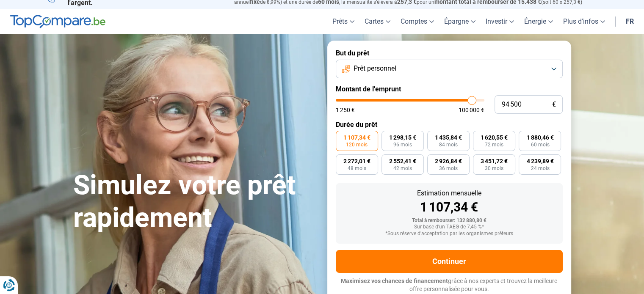  Describe the element at coordinates (196, 202) in the screenshot. I see `h1: Simulez votre prêt rapidement` at that location.